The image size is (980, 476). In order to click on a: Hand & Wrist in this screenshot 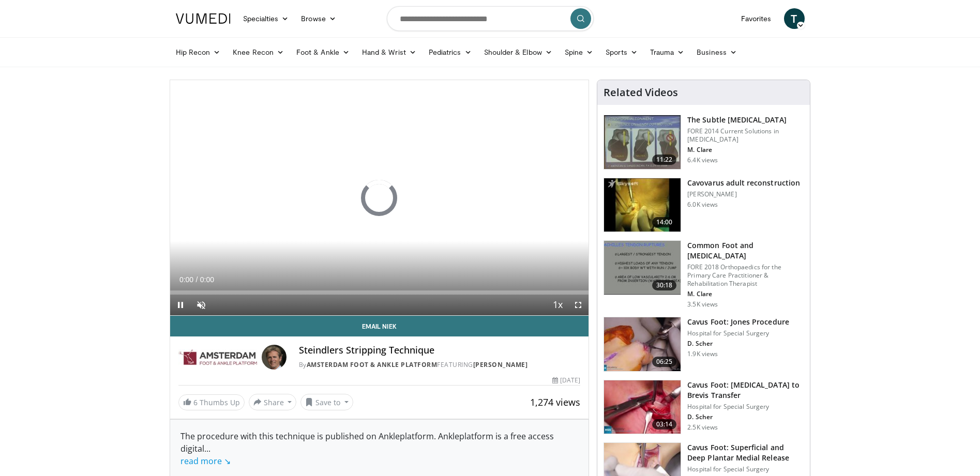, I will do `click(389, 52)`.